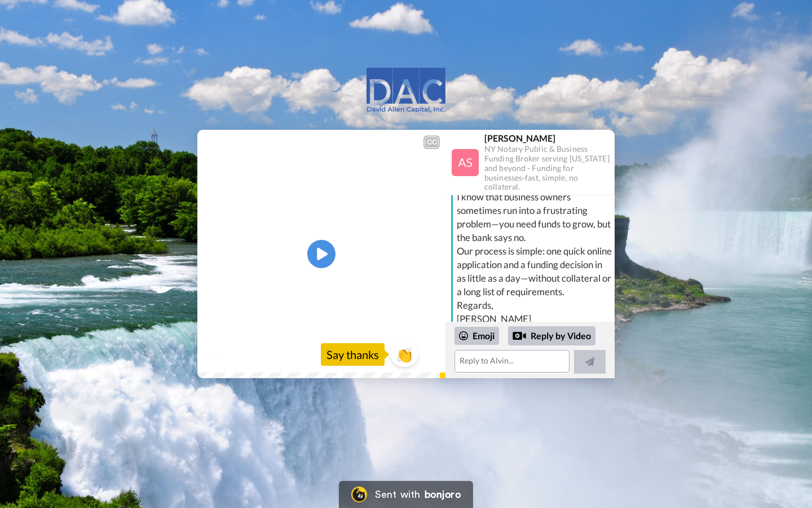 This screenshot has height=508, width=812. What do you see at coordinates (477, 336) in the screenshot?
I see `div: Emoji` at bounding box center [477, 336].